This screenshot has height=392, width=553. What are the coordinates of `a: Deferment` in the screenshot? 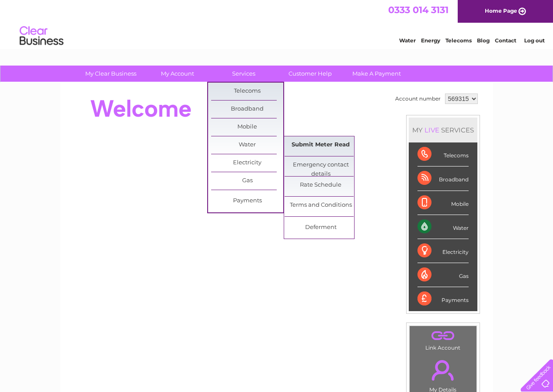 It's located at (320, 227).